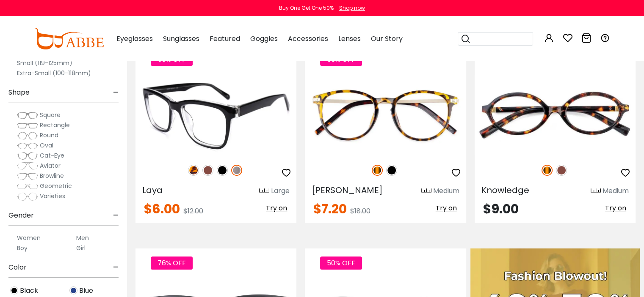 This screenshot has width=644, height=297. Describe the element at coordinates (360, 211) in the screenshot. I see `span: $18.00` at that location.